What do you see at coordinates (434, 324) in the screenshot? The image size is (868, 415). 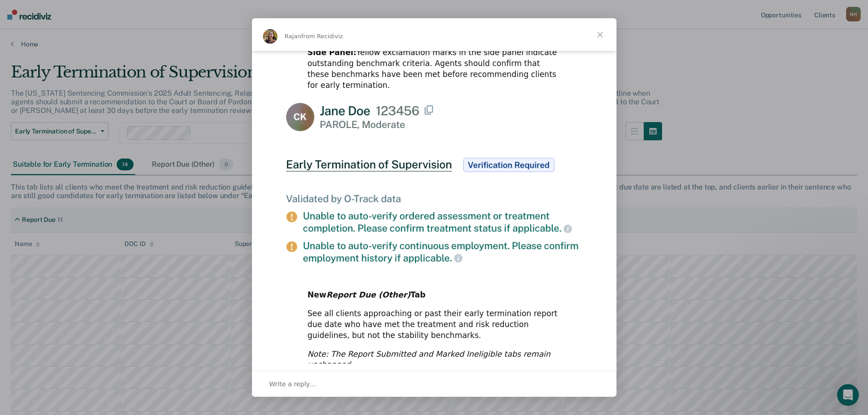 I see `div: See all clients approaching or past their early termination report due date who have met the trea...` at bounding box center [434, 324].